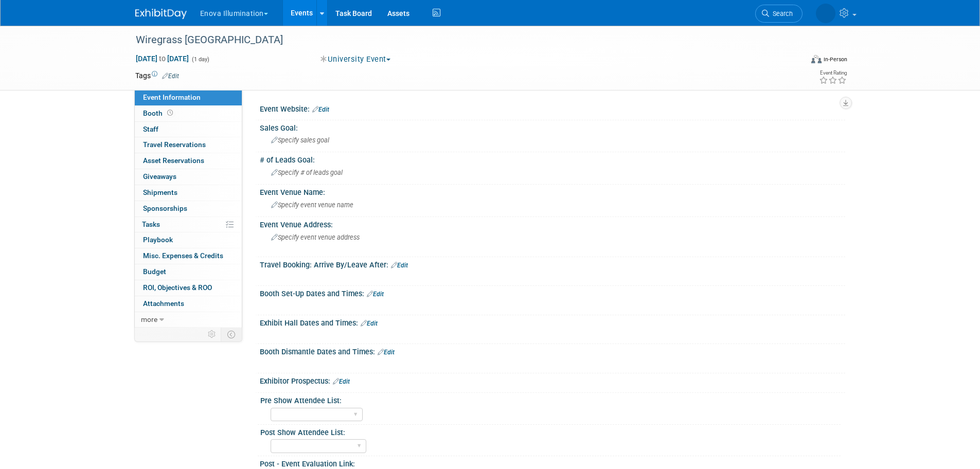 The height and width of the screenshot is (469, 980). Describe the element at coordinates (165, 208) in the screenshot. I see `span: Sponsorships` at that location.